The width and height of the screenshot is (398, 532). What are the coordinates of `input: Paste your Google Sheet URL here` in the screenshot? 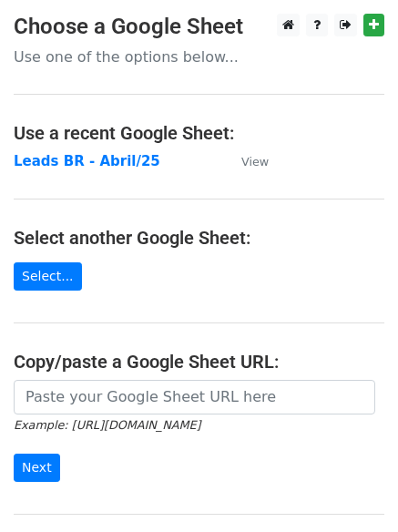 It's located at (194, 397).